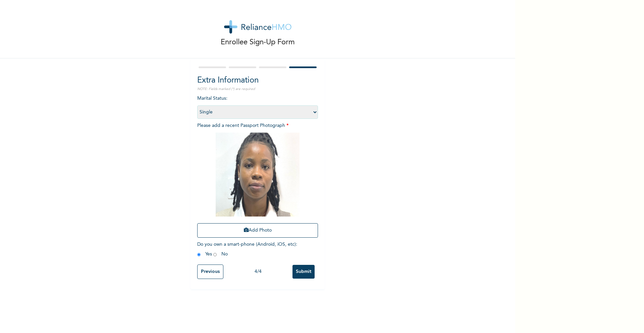  I want to click on button: Add Photo, so click(257, 230).